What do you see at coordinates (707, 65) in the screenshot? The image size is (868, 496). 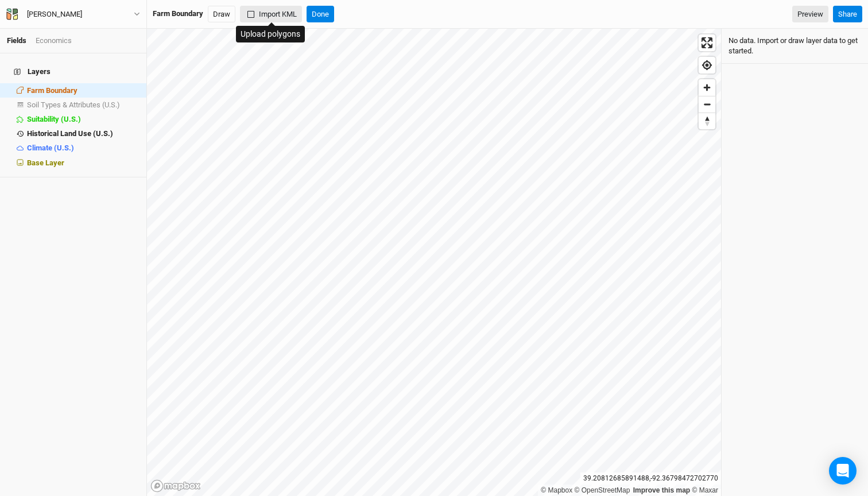 I see `button: Find my location` at bounding box center [707, 65].